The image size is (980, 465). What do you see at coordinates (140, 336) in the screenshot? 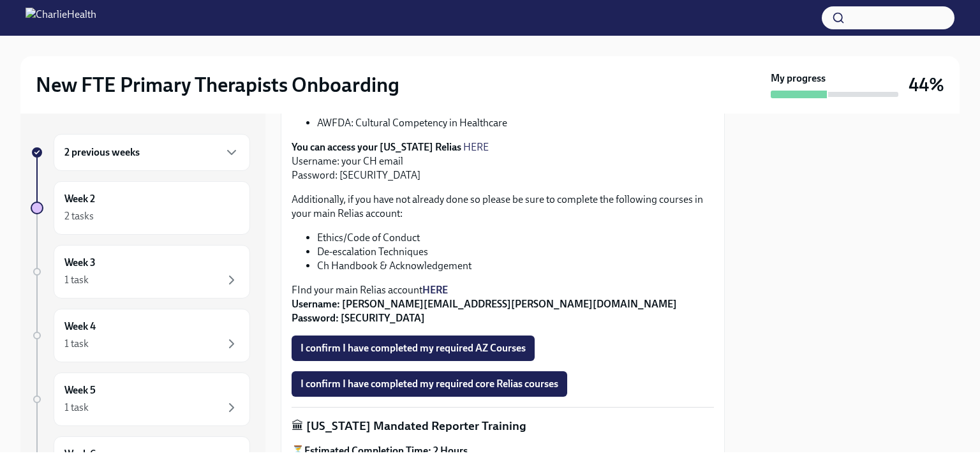
I see `a: Week 41 task` at bounding box center [140, 336].